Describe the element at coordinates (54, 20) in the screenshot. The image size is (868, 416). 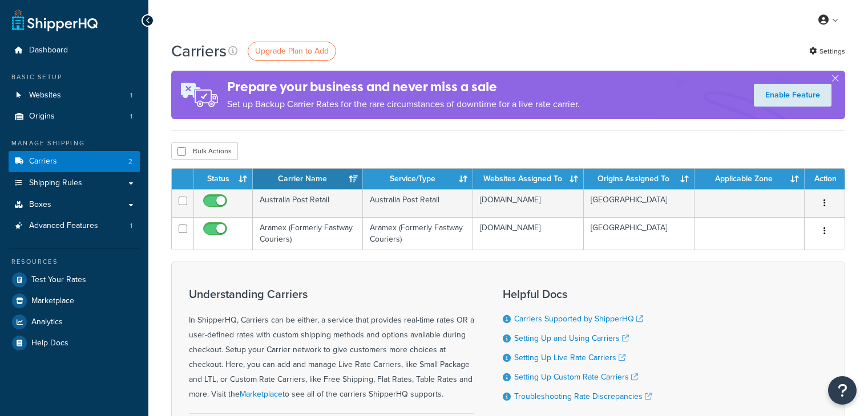
I see `a: ShipperHQ Home` at that location.